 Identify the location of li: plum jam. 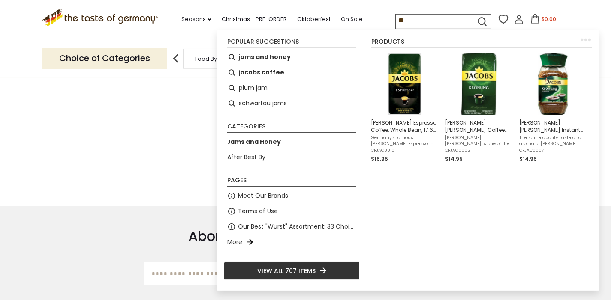
(291, 88).